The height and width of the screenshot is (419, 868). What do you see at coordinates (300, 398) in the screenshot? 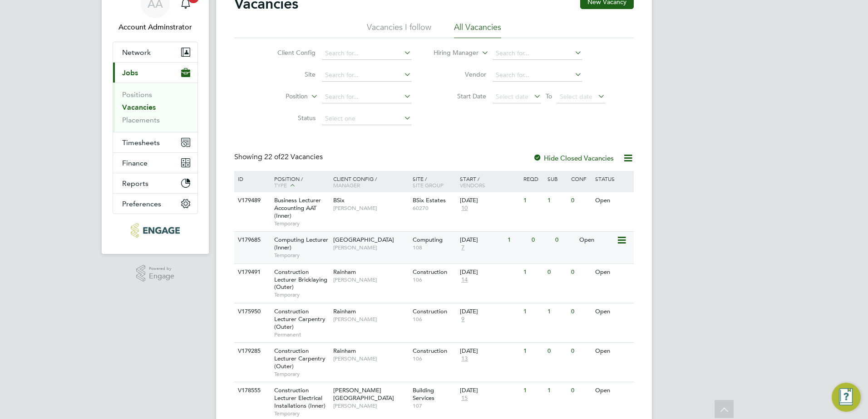
I see `span: Construction Lecturer Electrical Installations (Inner)` at bounding box center [300, 398].